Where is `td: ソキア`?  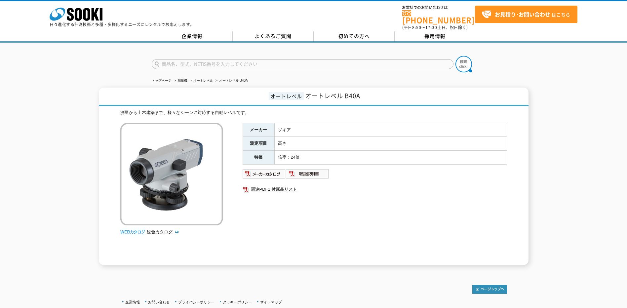
td: ソキア is located at coordinates (390, 130).